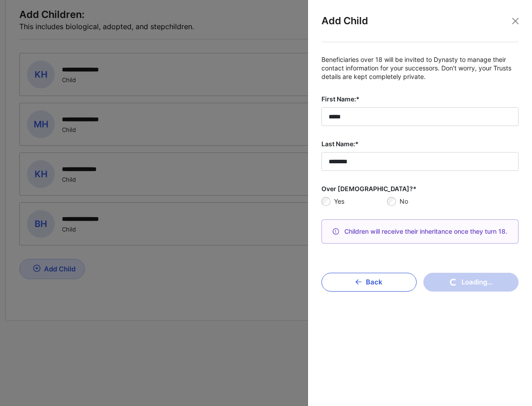 The height and width of the screenshot is (406, 532). I want to click on label: First Name:*, so click(419, 99).